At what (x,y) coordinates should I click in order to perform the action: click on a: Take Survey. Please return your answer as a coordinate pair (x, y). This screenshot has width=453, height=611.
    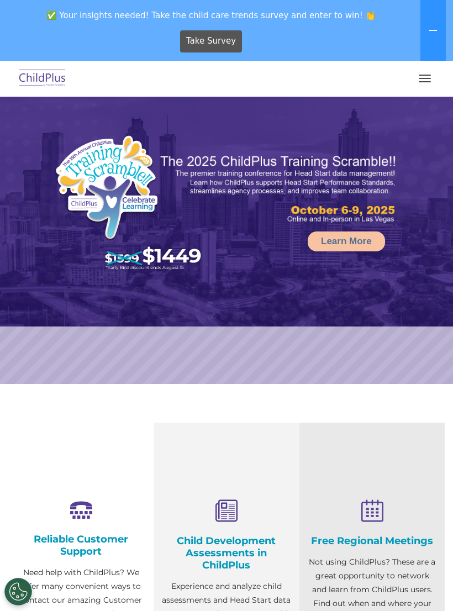
    Looking at the image, I should click on (211, 41).